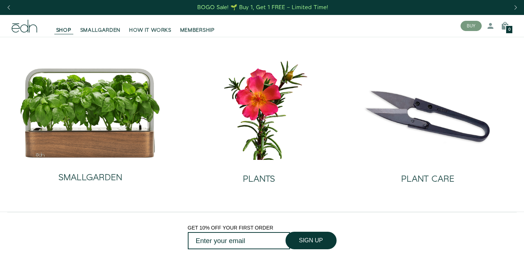 The width and height of the screenshot is (524, 254). I want to click on a: HOW IT WORKS, so click(150, 26).